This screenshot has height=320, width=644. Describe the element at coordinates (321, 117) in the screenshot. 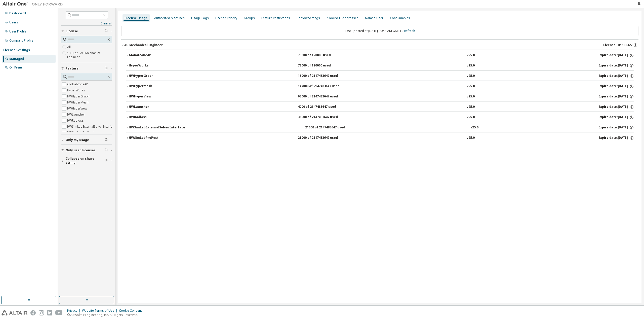

I see `div: 36000 of 2147483647 used` at that location.